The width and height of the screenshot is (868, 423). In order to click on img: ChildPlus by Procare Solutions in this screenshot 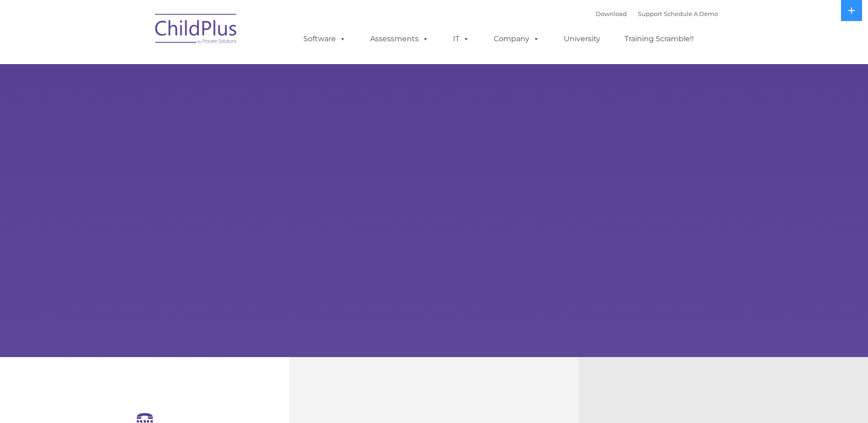, I will do `click(196, 30)`.